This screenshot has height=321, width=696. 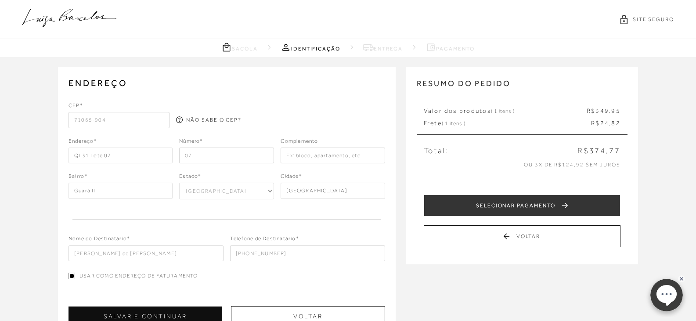 What do you see at coordinates (436, 151) in the screenshot?
I see `span: Total:` at bounding box center [436, 151].